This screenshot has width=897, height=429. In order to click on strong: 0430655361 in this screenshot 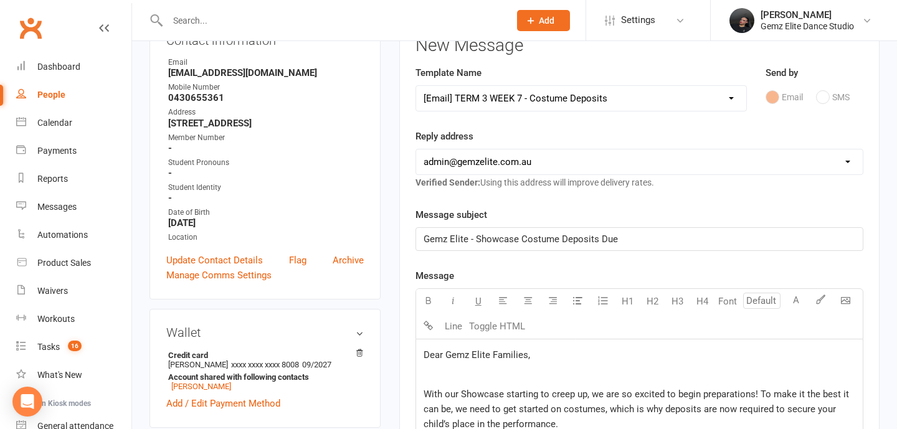, I will do `click(266, 98)`.